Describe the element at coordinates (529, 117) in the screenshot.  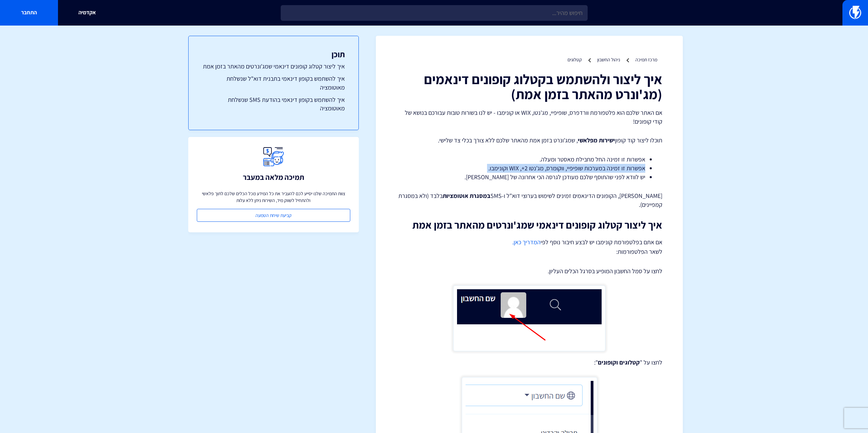
I see `p: אם האתר שלכם הוא פלטפורמת וורדפרס, שופיפיי, מג'נטו, WIX או קונימבו - יש לנו בשורות טובות עבורכם ב...` at that location.